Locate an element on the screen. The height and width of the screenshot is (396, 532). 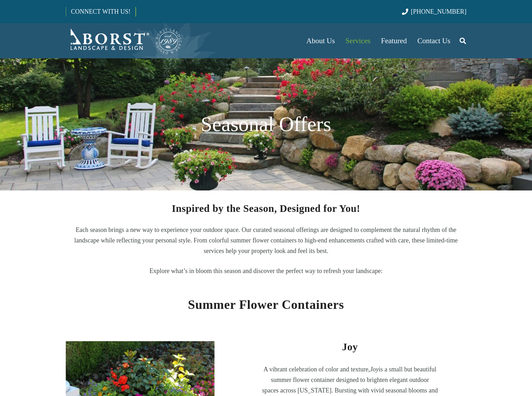
a: Borst-Logo is located at coordinates (124, 41).